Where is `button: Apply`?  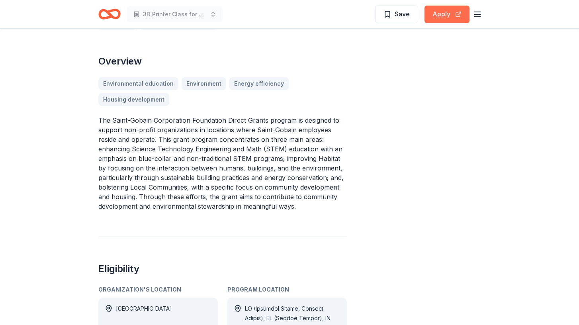 button: Apply is located at coordinates (447, 14).